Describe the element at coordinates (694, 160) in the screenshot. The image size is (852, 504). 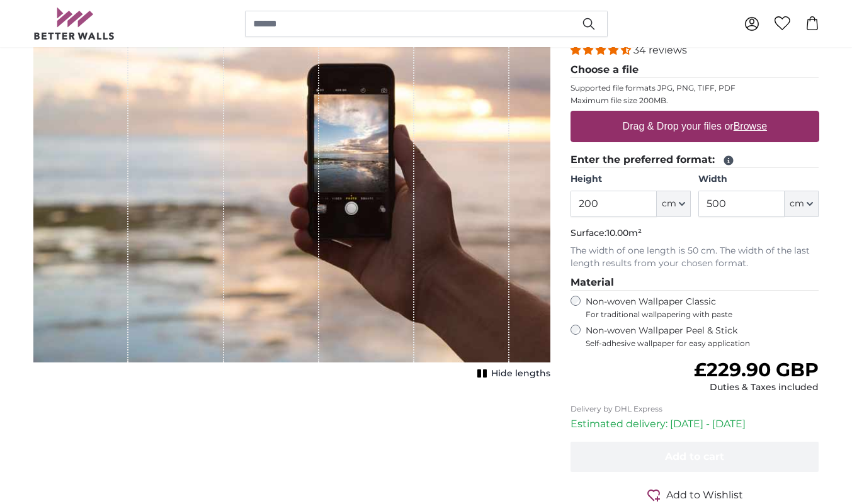
I see `legend: Enter the preferred format:` at that location.